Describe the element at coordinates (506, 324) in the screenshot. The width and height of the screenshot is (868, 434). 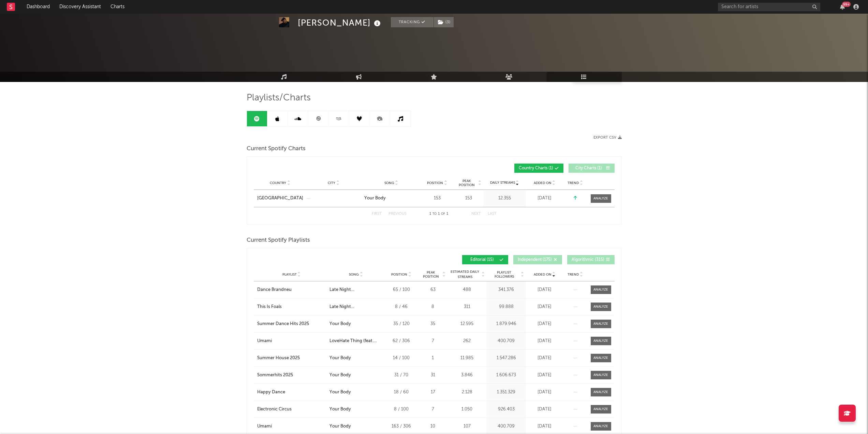
I see `div: 1.879.946` at that location.